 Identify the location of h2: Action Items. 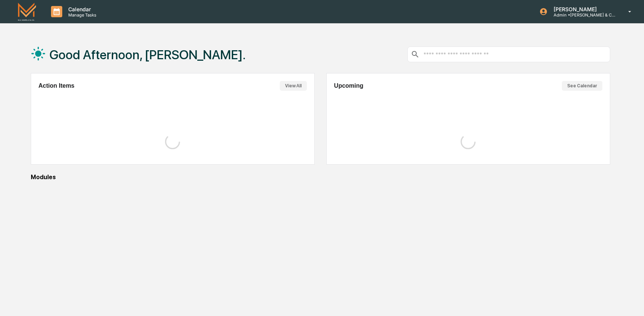
(56, 86).